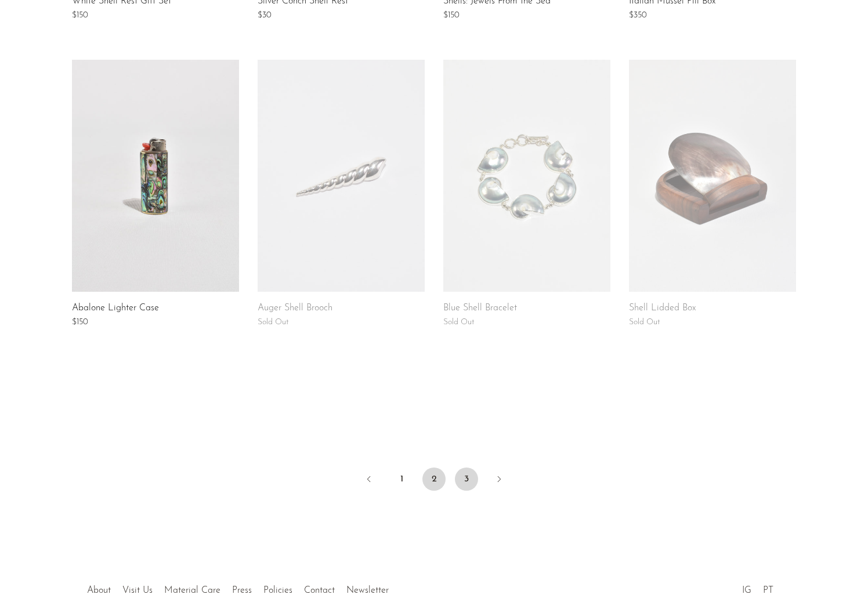  I want to click on span: 2, so click(434, 479).